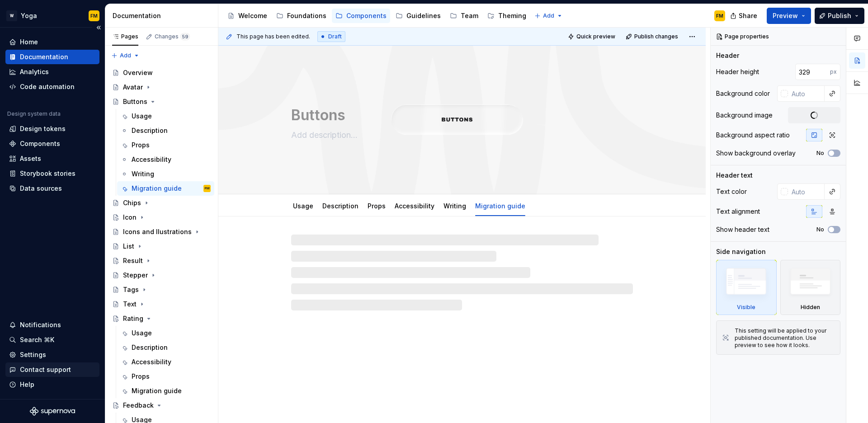  What do you see at coordinates (301, 16) in the screenshot?
I see `a: Foundations` at bounding box center [301, 16].